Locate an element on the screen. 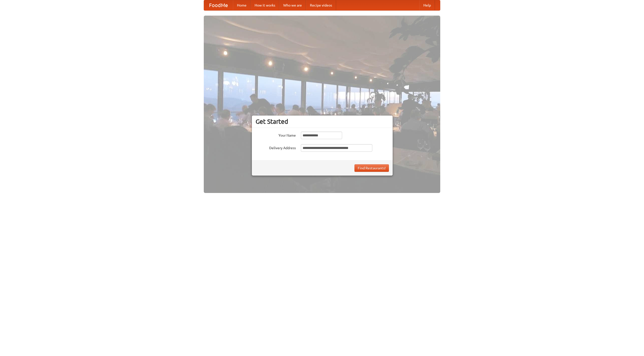  a: Who we are is located at coordinates (293, 5).